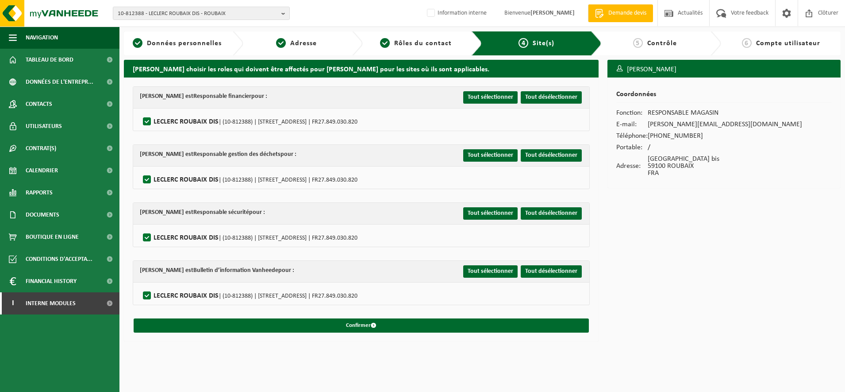  I want to click on span: 10-812388 - LECLERC ROUBAIX DIS - ROUBAIX, so click(198, 14).